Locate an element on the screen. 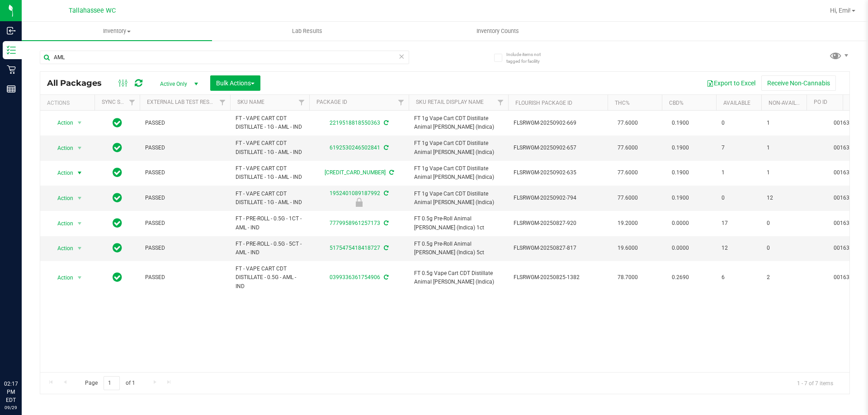  a: 5175475418418727 is located at coordinates (355, 248).